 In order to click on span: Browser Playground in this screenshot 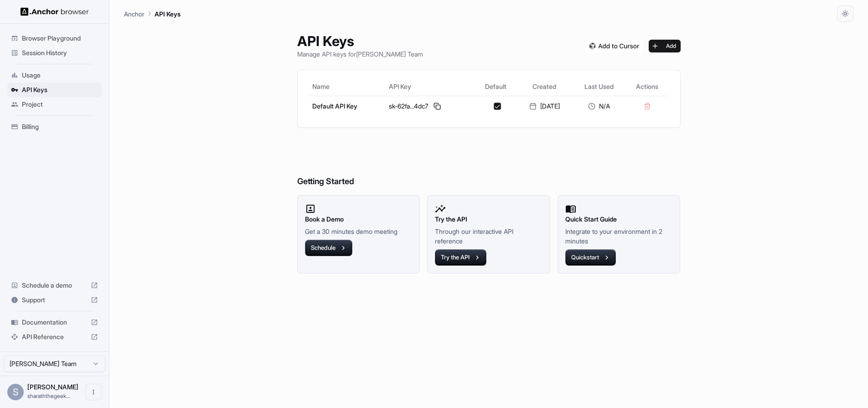, I will do `click(60, 39)`.